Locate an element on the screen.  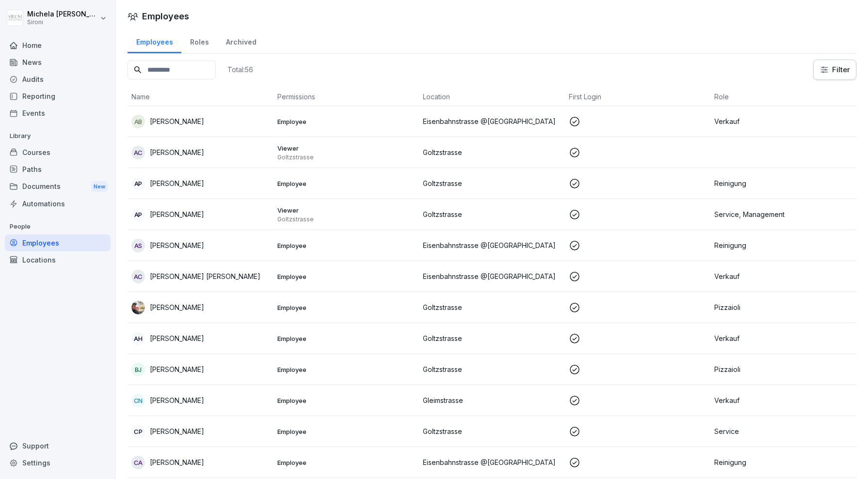
a: Paths is located at coordinates (58, 169).